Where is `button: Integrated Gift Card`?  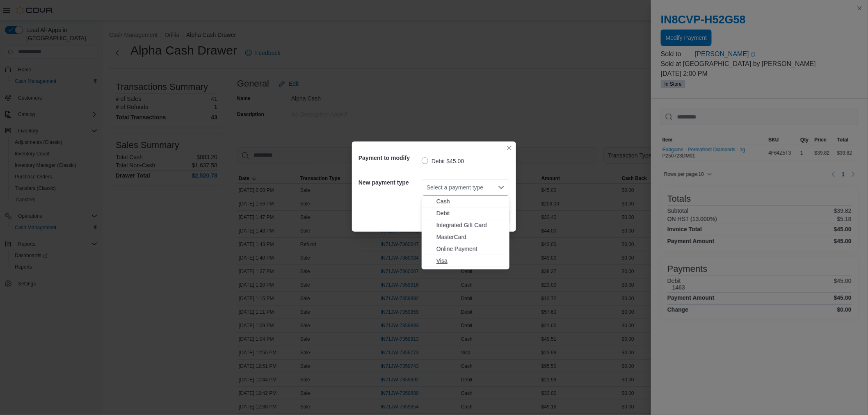
button: Integrated Gift Card is located at coordinates (466, 225).